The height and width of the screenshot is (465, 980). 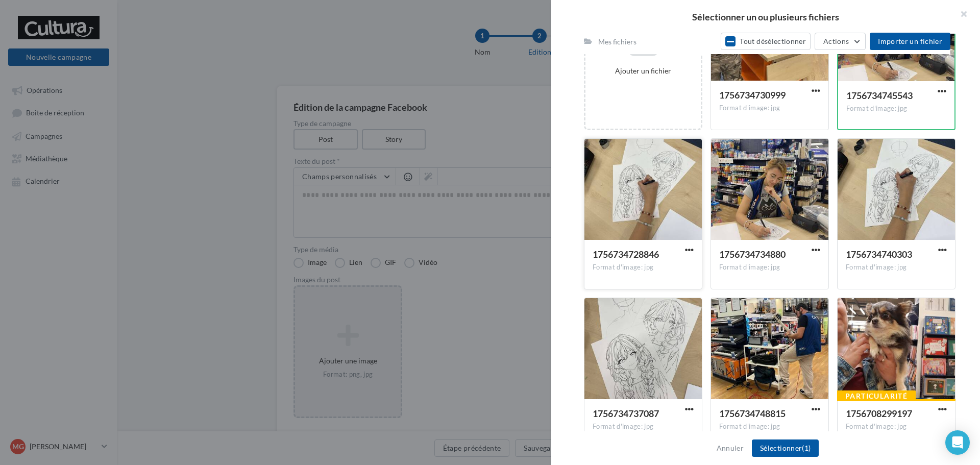 I want to click on span: 1756734737087, so click(x=626, y=413).